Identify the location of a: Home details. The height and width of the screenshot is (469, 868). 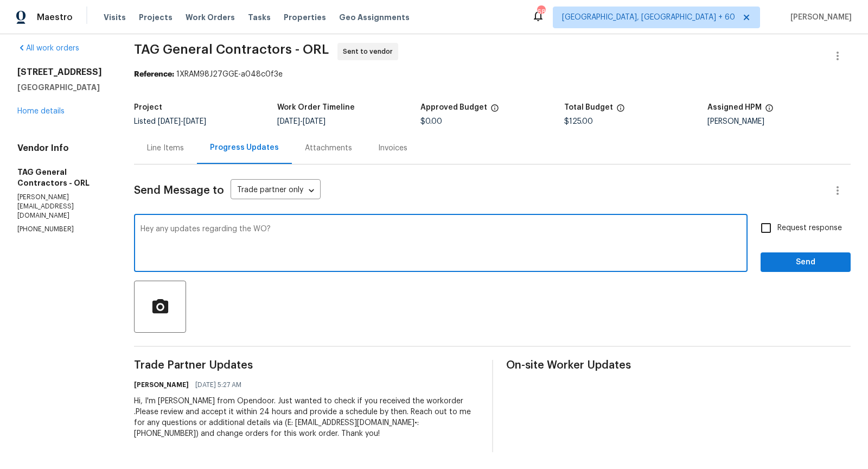
(41, 111).